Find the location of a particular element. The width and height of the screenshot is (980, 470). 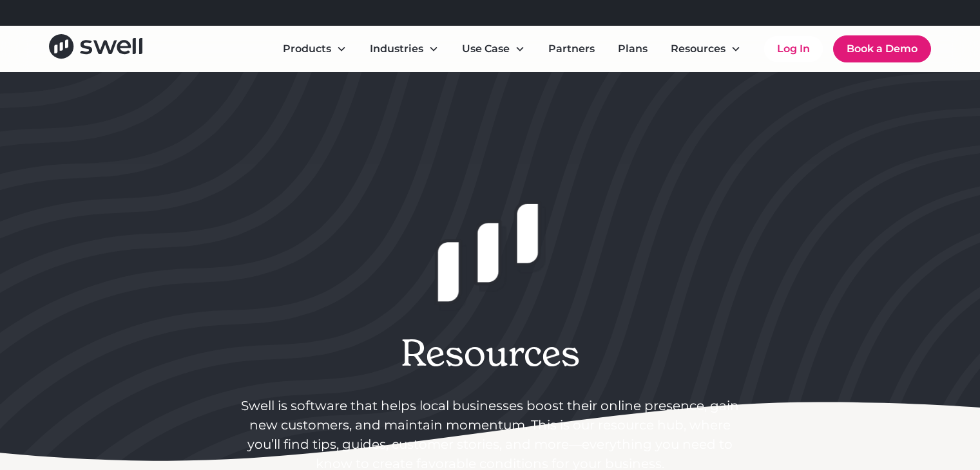

a: Book a Demo is located at coordinates (882, 49).